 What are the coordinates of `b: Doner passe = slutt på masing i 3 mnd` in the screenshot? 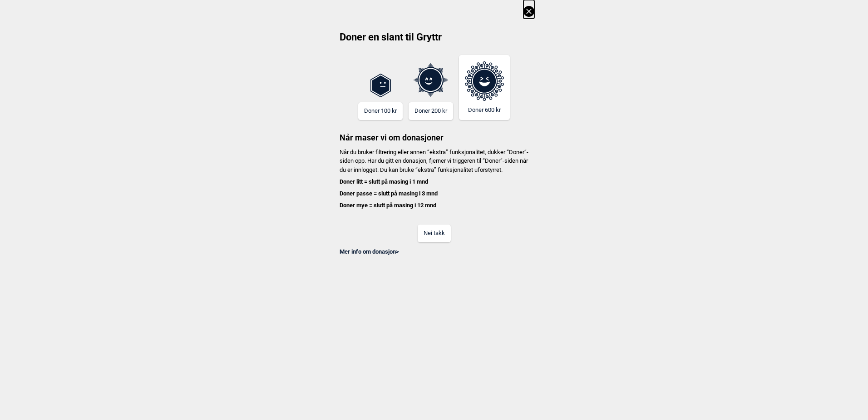 It's located at (389, 193).